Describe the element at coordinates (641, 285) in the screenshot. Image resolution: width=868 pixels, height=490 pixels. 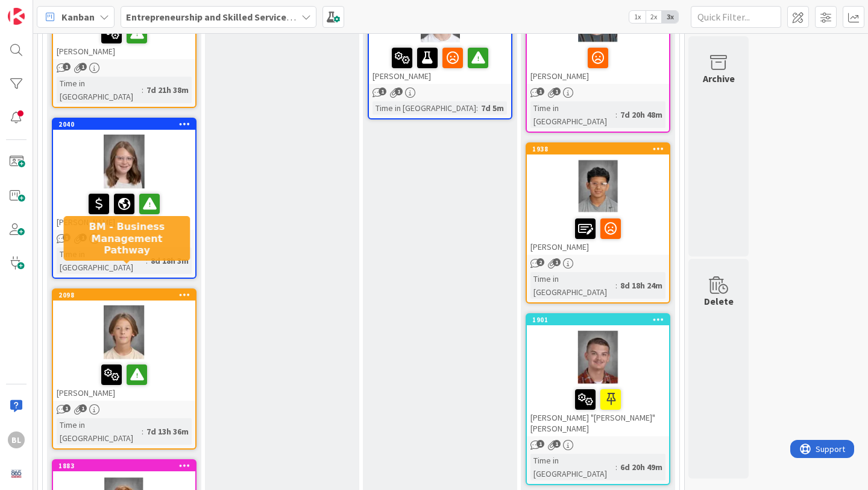
I see `div: 8d 18h 24m` at that location.